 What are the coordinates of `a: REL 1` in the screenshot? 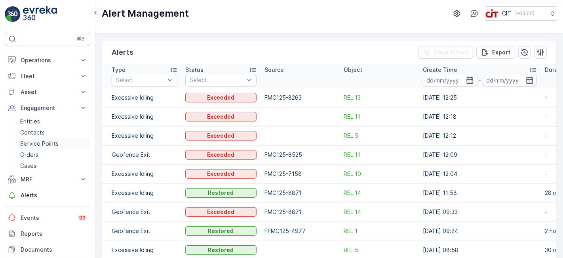 It's located at (351, 231).